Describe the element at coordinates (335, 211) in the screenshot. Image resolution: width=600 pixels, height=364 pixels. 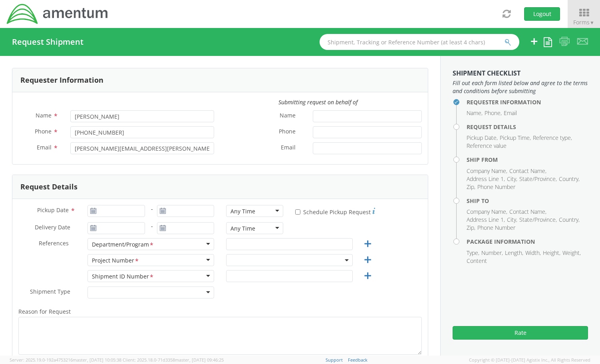
I see `label: Schedule Pickup Request` at that location.